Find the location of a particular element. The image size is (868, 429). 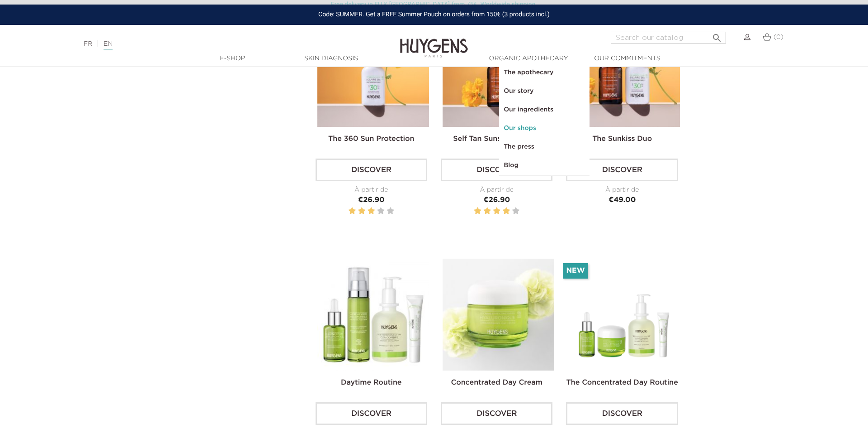

a: Concentrated Day Cream is located at coordinates (497, 382).